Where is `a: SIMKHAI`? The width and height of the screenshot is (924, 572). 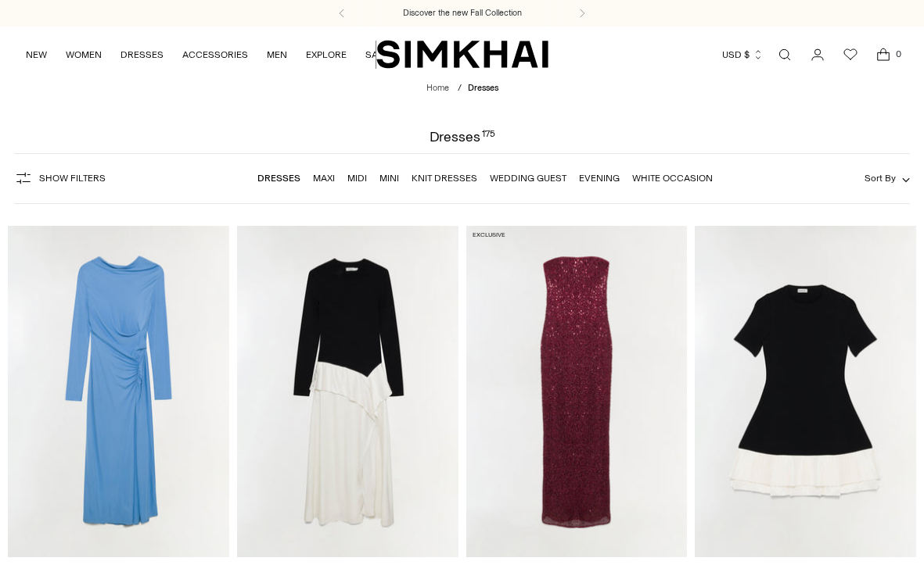
a: SIMKHAI is located at coordinates (462, 54).